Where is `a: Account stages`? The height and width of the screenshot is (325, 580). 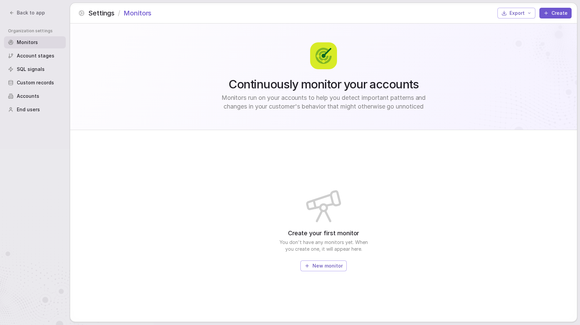
a: Account stages is located at coordinates (35, 56).